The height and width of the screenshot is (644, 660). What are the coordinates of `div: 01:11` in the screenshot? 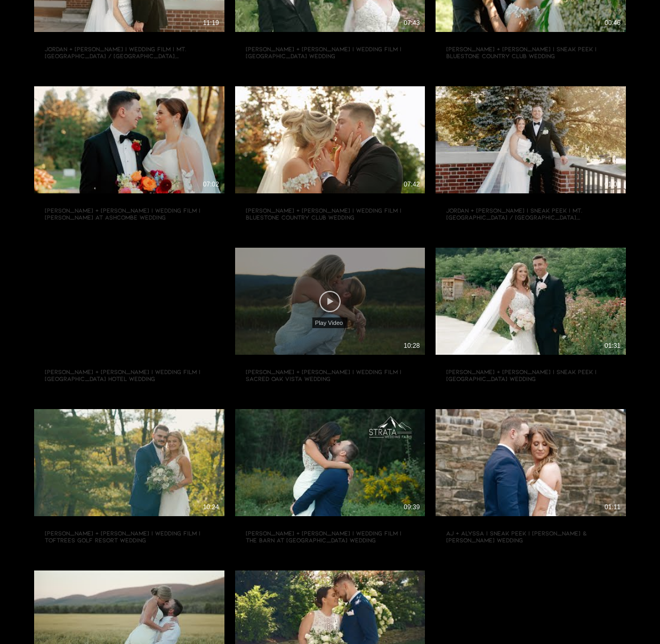 It's located at (613, 507).